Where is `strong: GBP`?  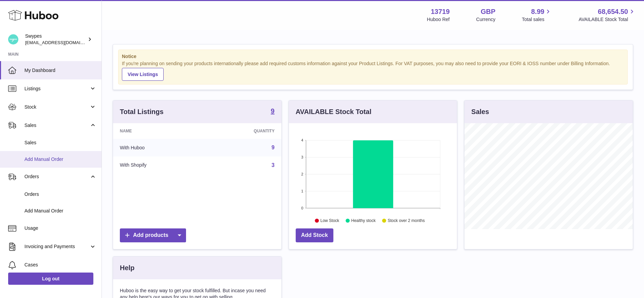 strong: GBP is located at coordinates (488, 12).